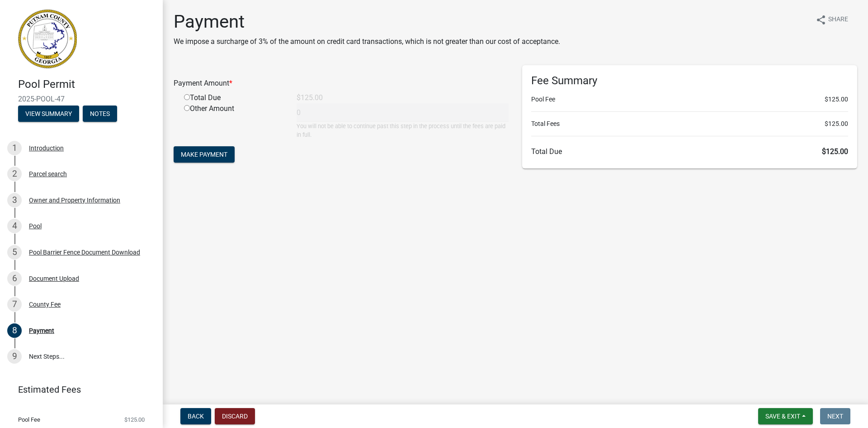  I want to click on div: Parcel search, so click(48, 173).